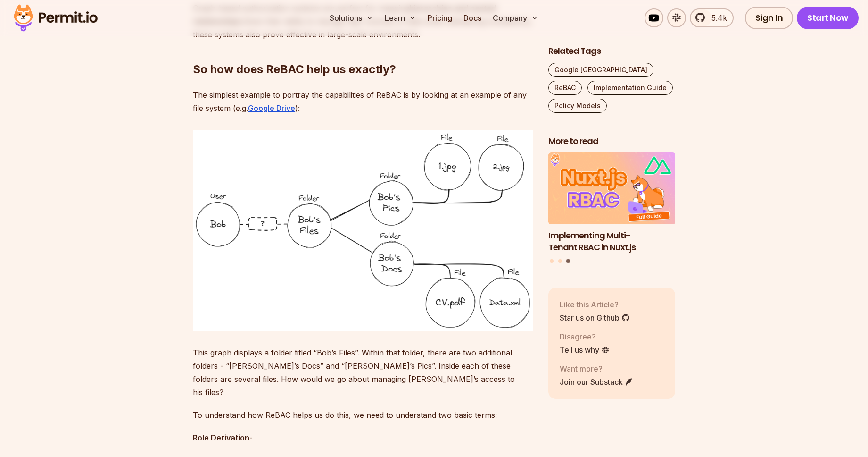 The image size is (868, 457). Describe the element at coordinates (630, 88) in the screenshot. I see `a: Implementation Guide` at that location.